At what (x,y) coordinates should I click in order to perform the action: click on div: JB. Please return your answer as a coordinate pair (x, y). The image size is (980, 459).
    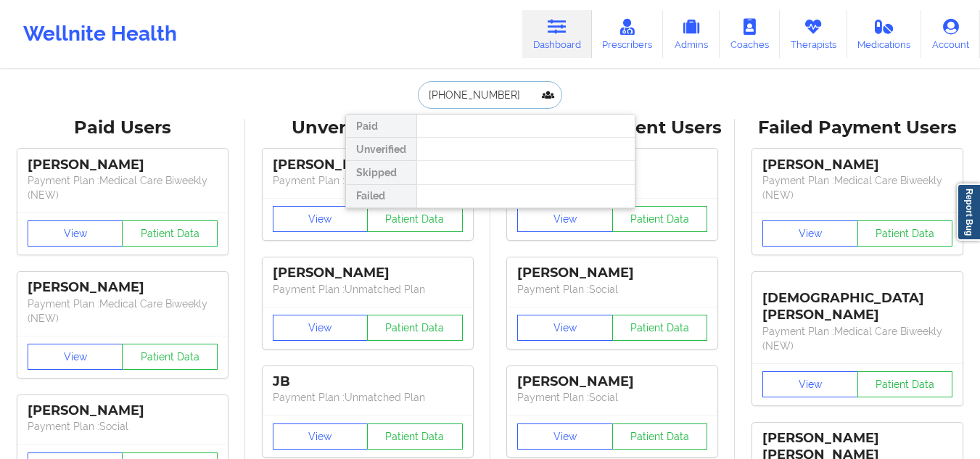
    Looking at the image, I should click on (368, 382).